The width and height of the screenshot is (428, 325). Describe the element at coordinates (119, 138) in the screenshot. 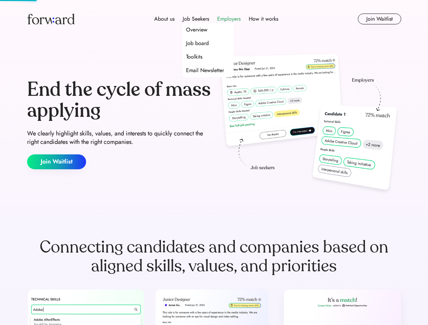

I see `div: We clearly highlight skills, values, and interests to quickly connect the right candidates with t...` at that location.